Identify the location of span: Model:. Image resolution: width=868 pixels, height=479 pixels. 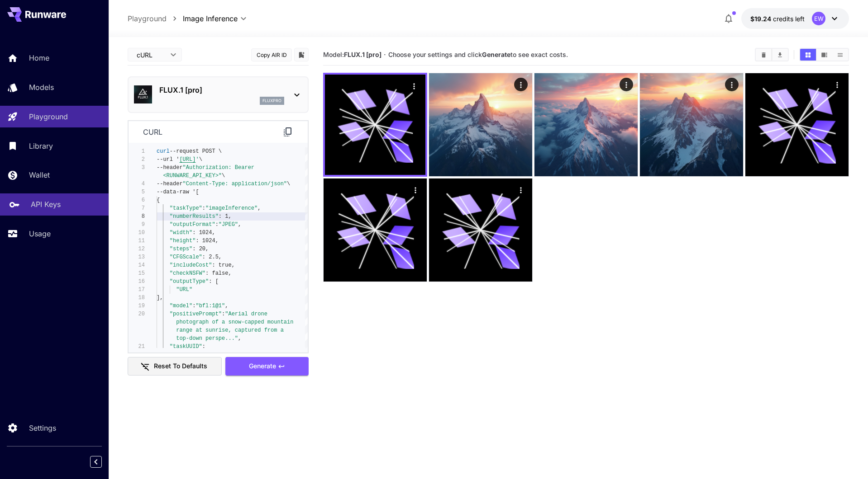
(352, 55).